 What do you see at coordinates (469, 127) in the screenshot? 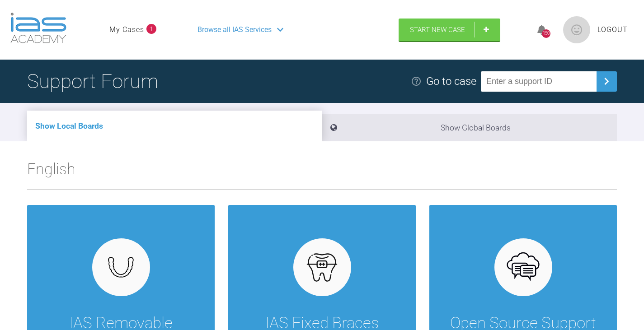
I see `li: Show Global Boards` at bounding box center [469, 127].